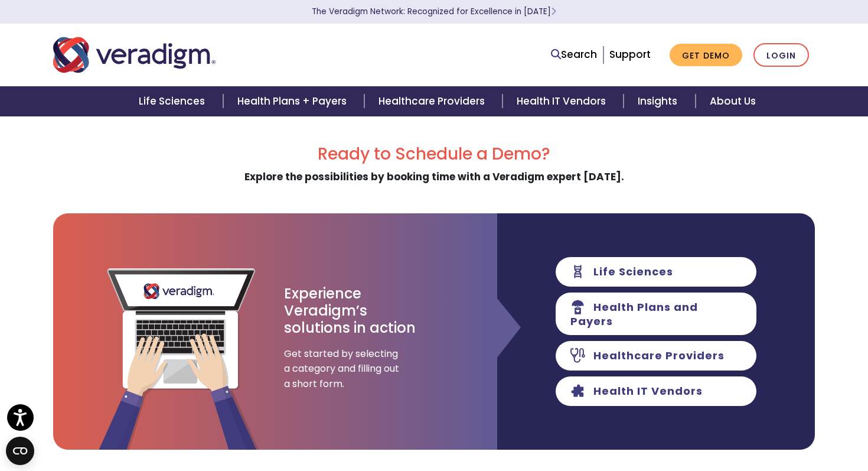  What do you see at coordinates (781, 55) in the screenshot?
I see `a: Login` at bounding box center [781, 55].